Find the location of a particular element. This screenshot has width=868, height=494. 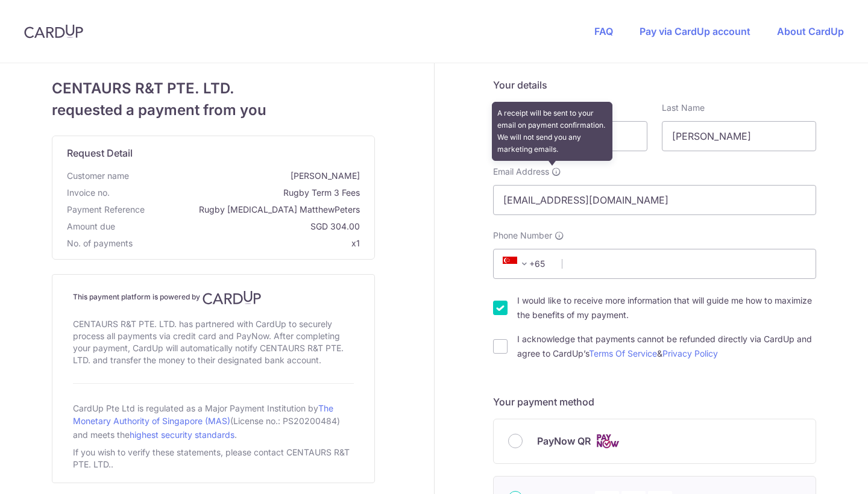

div: If you wish to verify these statements, please contact CENTAURS R&T PTE. LTD.. is located at coordinates (213, 459).